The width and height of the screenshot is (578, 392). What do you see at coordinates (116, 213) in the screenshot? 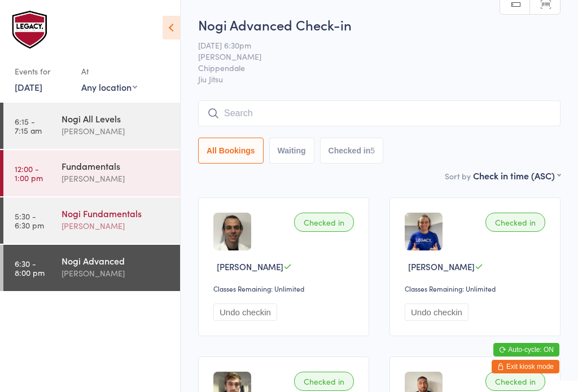
I see `div: Nogi Fundamentals` at bounding box center [116, 213].